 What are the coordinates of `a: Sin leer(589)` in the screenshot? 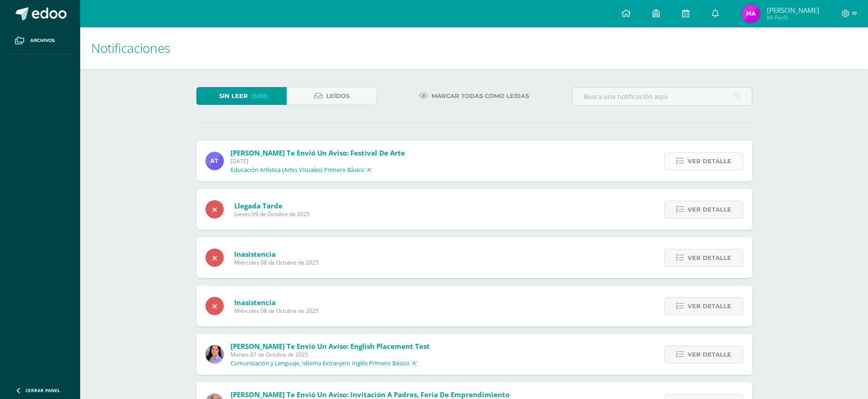 It's located at (242, 96).